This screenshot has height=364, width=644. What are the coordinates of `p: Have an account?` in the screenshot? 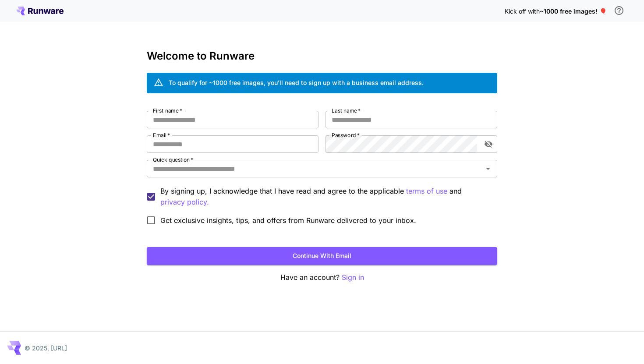 It's located at (322, 277).